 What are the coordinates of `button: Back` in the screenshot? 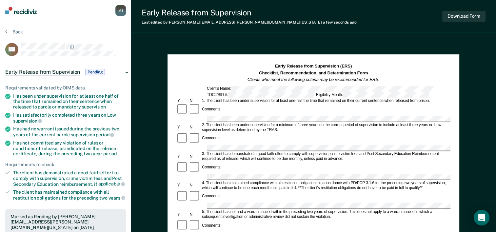 It's located at (14, 32).